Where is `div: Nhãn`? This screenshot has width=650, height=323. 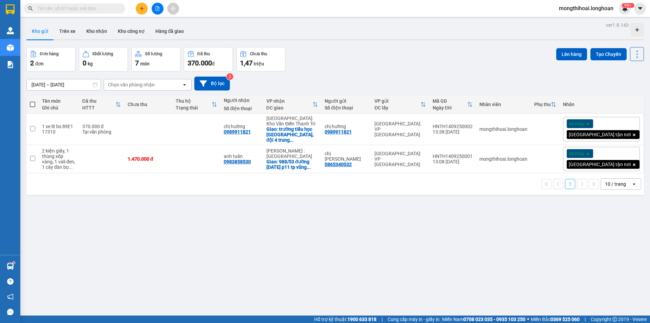
div: Nhãn is located at coordinates (602, 104).